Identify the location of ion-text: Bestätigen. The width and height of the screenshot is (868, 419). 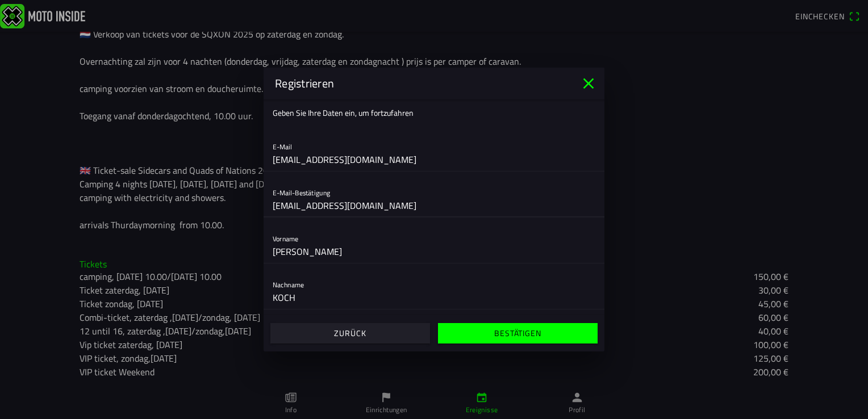
(517, 333).